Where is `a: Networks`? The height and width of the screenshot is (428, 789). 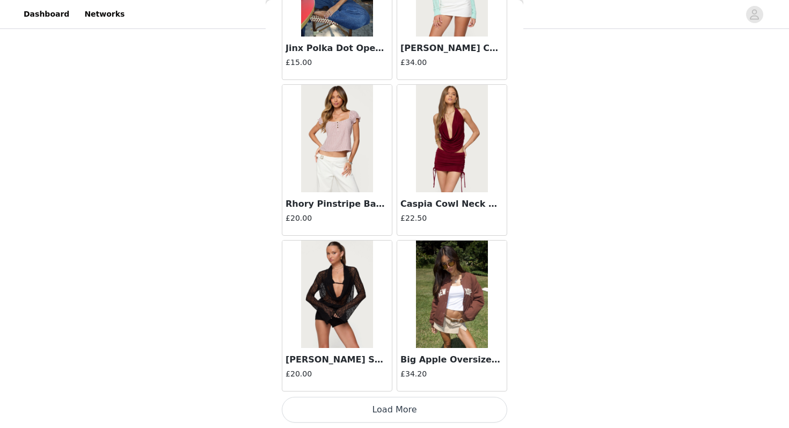
a: Networks is located at coordinates (104, 14).